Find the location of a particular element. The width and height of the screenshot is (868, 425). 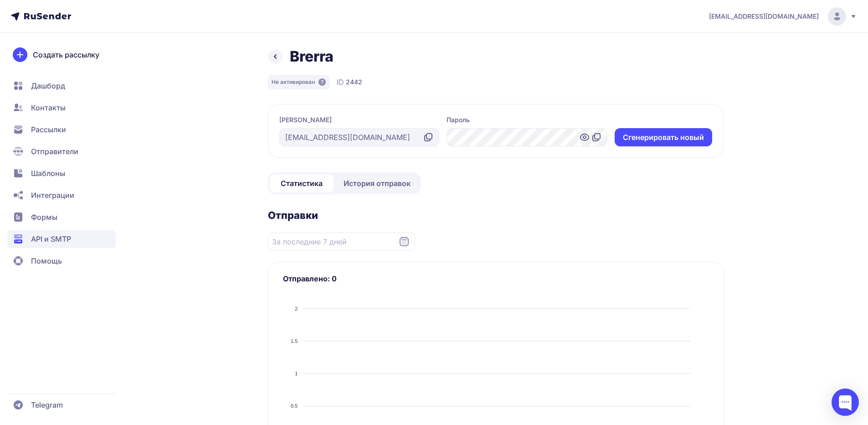

input: Datepicker input is located at coordinates (341, 242).